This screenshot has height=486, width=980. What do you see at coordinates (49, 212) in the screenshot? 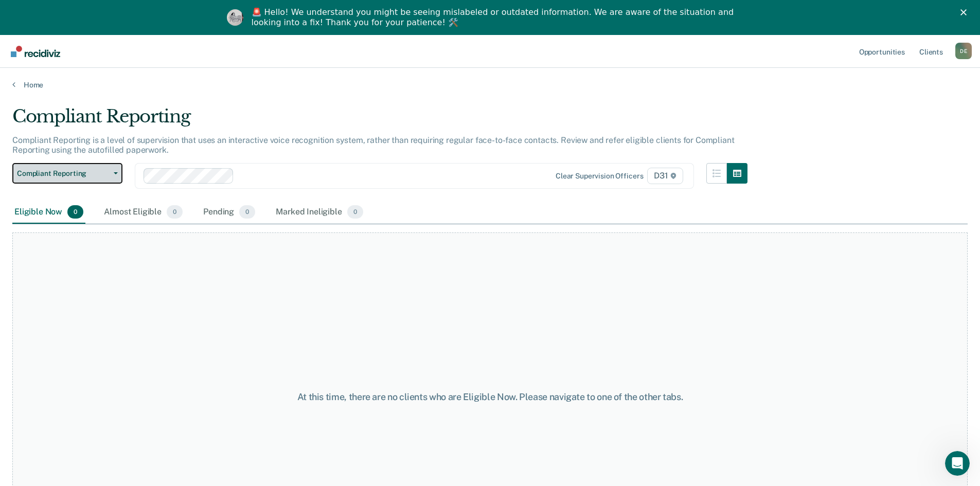
I see `div: Eligible Now0` at bounding box center [49, 212].